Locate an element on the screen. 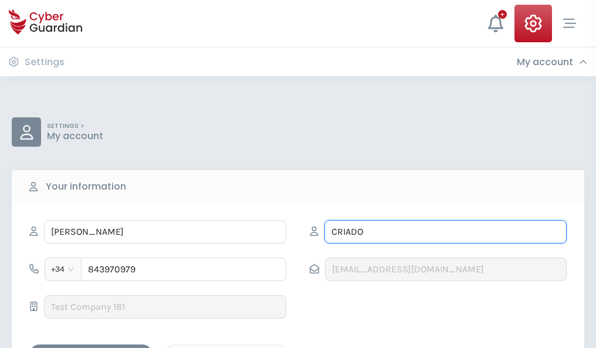 Image resolution: width=596 pixels, height=348 pixels. h3: Settings is located at coordinates (45, 62).